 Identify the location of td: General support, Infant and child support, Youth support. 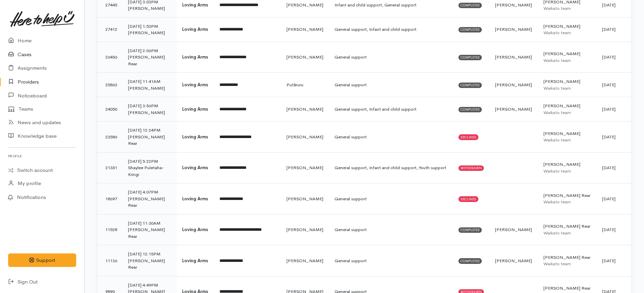
(391, 168).